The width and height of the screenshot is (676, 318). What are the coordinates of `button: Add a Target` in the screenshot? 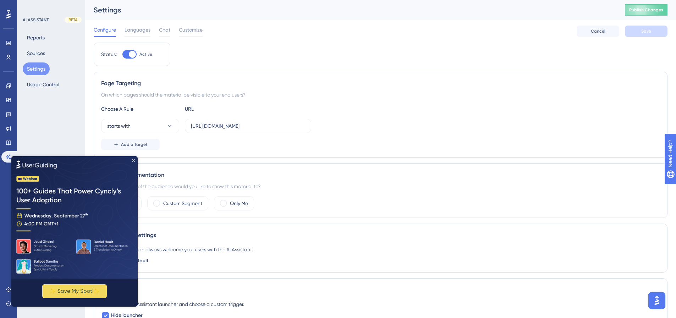 It's located at (130, 144).